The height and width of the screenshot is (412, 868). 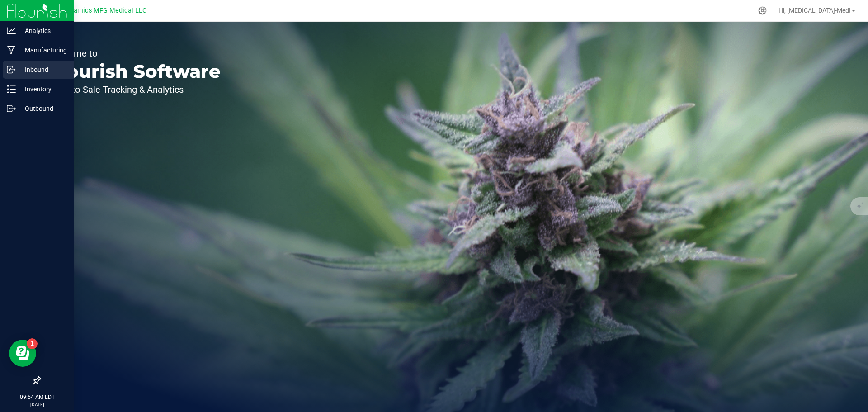 What do you see at coordinates (6, 5) in the screenshot?
I see `span: 1` at bounding box center [6, 5].